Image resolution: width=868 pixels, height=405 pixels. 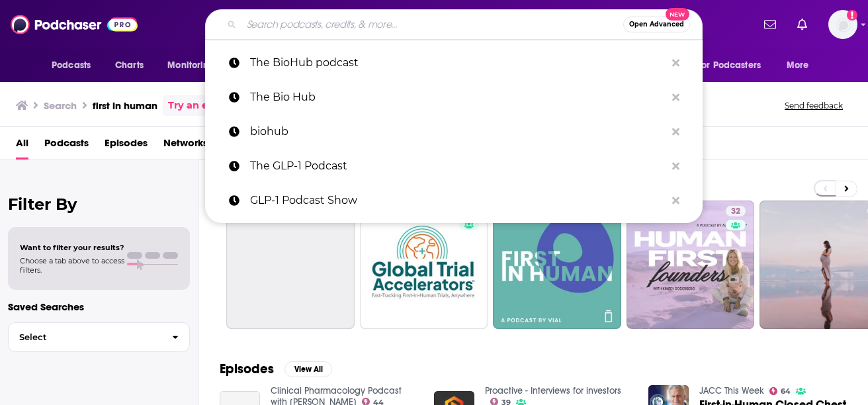 What do you see at coordinates (125, 105) in the screenshot?
I see `h3: first in human` at bounding box center [125, 105].